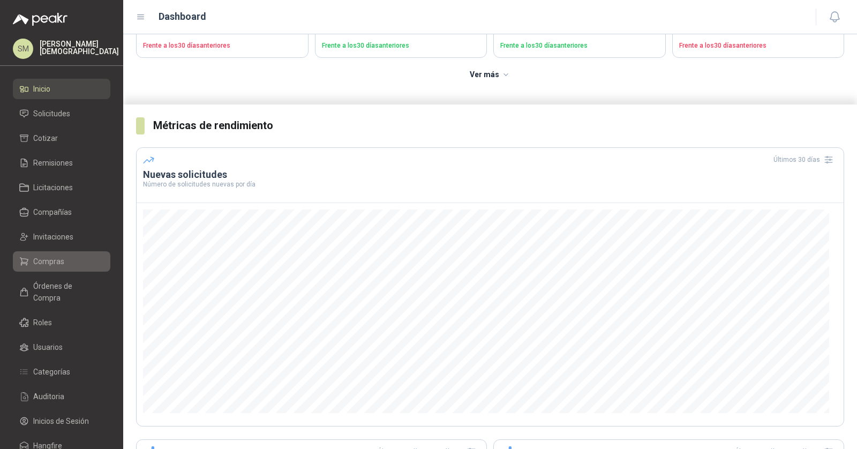  What do you see at coordinates (490, 75) in the screenshot?
I see `button: Ver más` at bounding box center [490, 75].